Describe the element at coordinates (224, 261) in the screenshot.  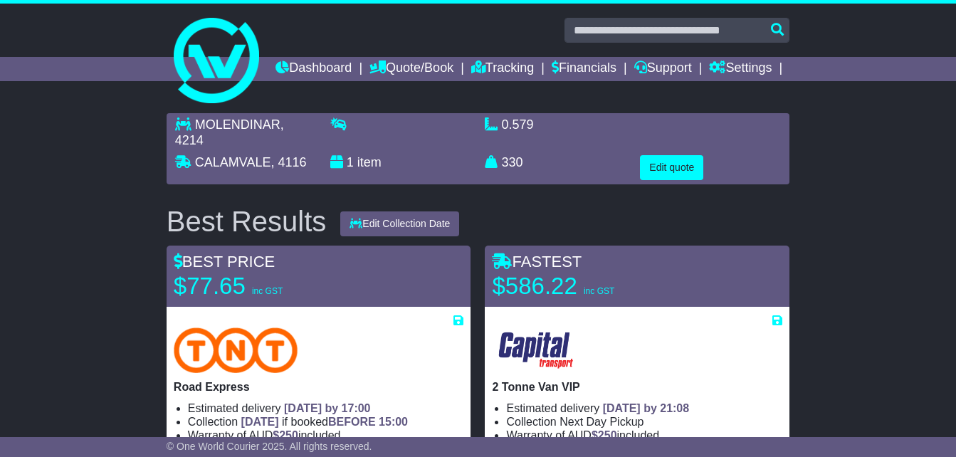
I see `span: BEST PRICE` at that location.